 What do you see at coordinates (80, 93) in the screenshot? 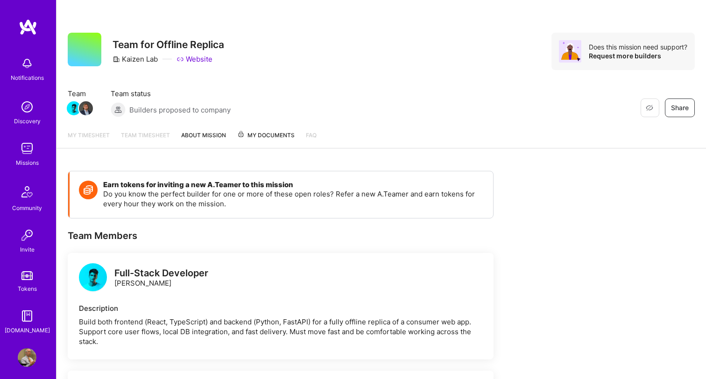
I see `span: Team` at bounding box center [80, 93].